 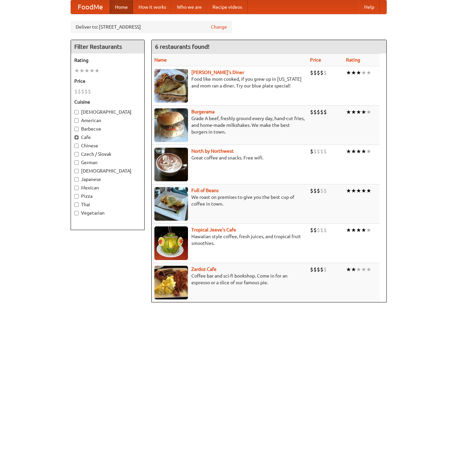 What do you see at coordinates (76, 121) in the screenshot?
I see `input: American` at bounding box center [76, 121].